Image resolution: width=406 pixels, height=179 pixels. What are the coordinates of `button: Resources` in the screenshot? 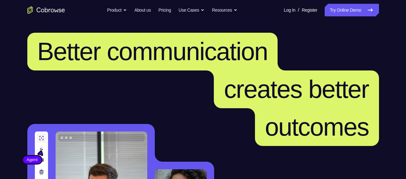 It's located at (225, 10).